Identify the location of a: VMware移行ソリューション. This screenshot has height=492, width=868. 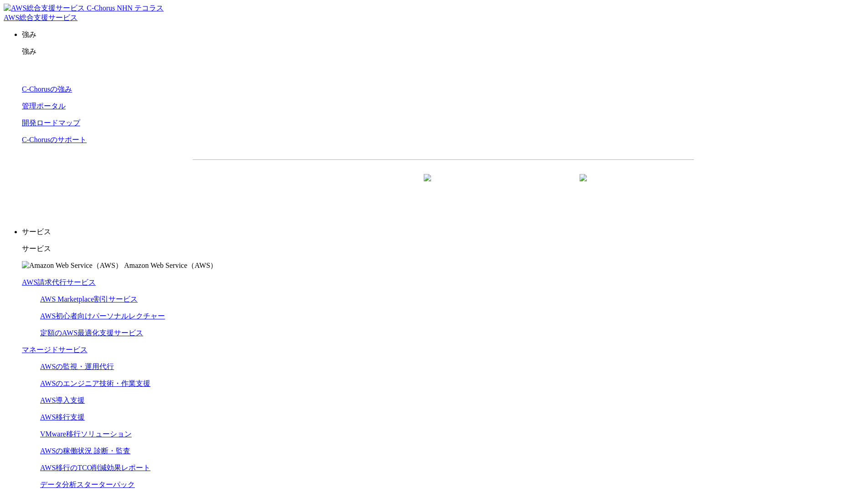
(85, 434).